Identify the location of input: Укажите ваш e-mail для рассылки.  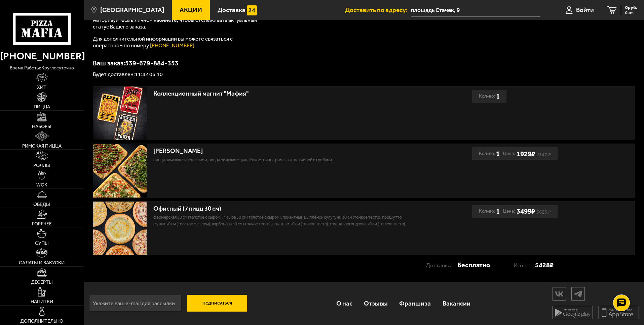
(136, 304).